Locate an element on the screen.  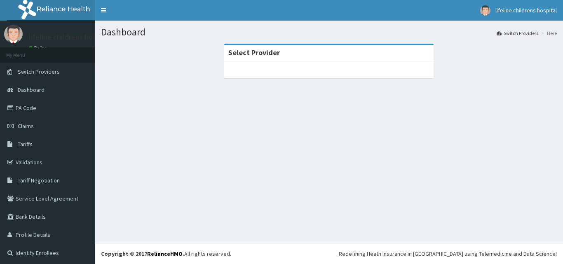
a: Switch Providers is located at coordinates (517, 33).